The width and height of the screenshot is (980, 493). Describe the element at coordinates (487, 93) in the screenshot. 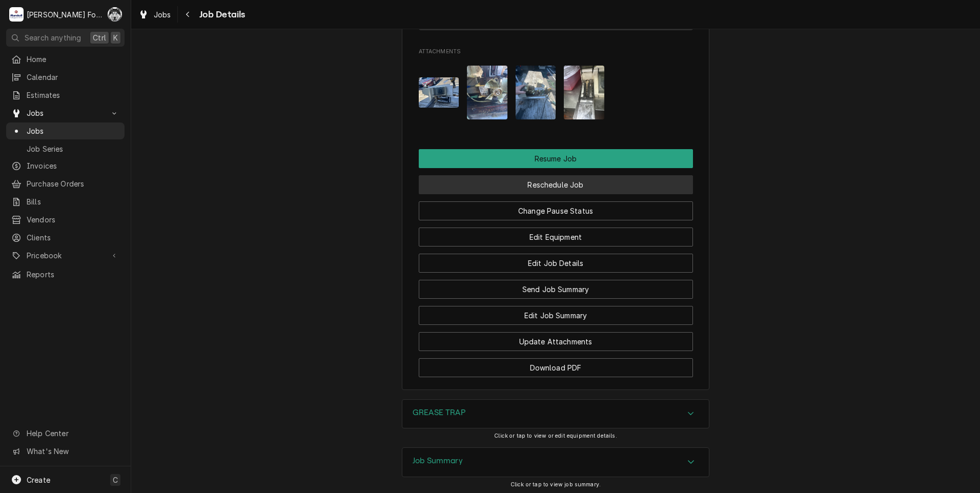

I see `img: rrs91B2vQr2v1GCkBcQt` at that location.